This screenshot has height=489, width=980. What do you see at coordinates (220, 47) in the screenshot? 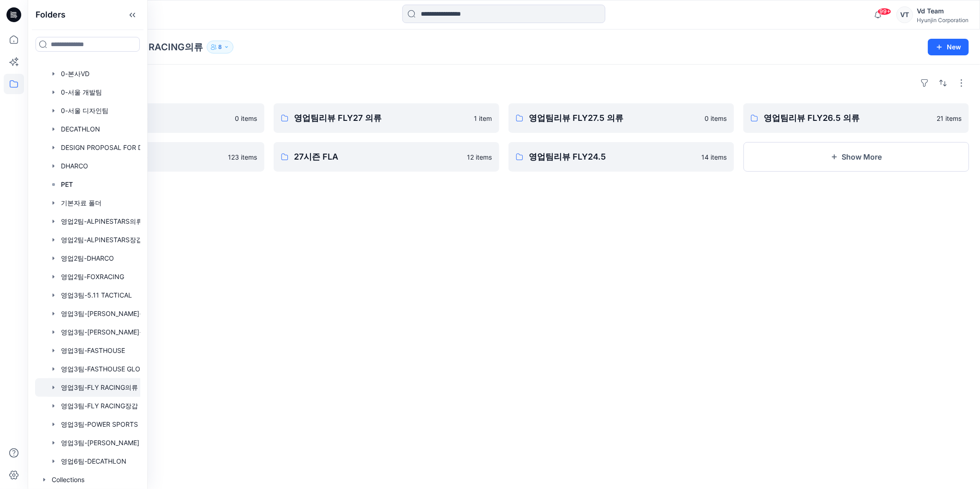
I see `button: 8` at bounding box center [220, 47].